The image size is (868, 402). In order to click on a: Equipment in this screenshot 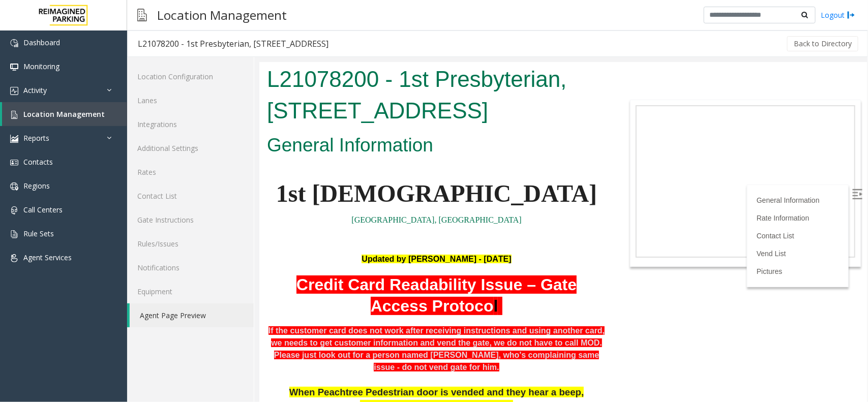, I will do `click(190, 291)`.